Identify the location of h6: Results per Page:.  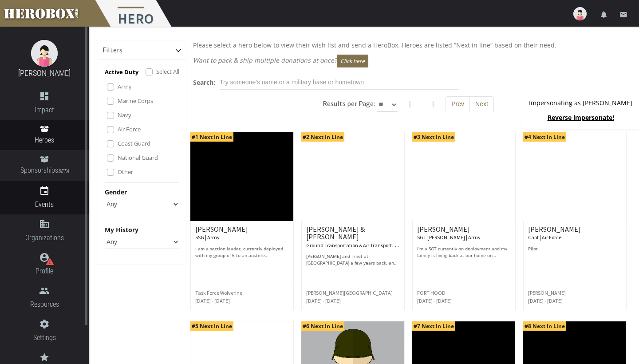
(349, 103).